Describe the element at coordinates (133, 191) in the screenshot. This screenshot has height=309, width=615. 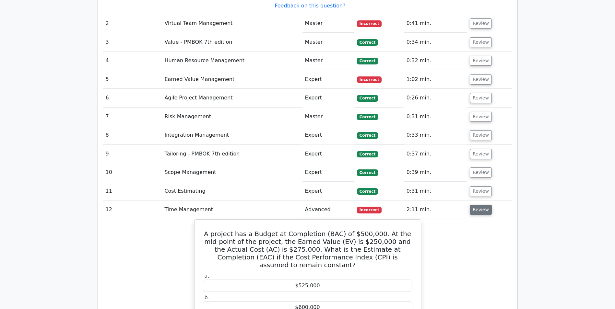
I see `td: 11` at that location.